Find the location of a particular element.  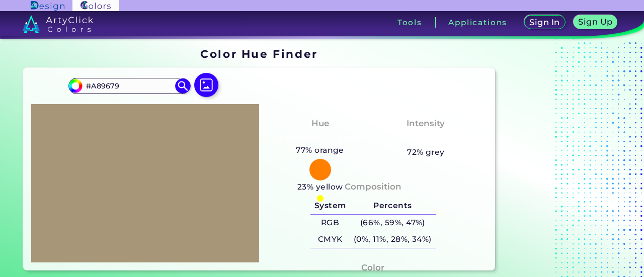

h5: System is located at coordinates (330, 206).